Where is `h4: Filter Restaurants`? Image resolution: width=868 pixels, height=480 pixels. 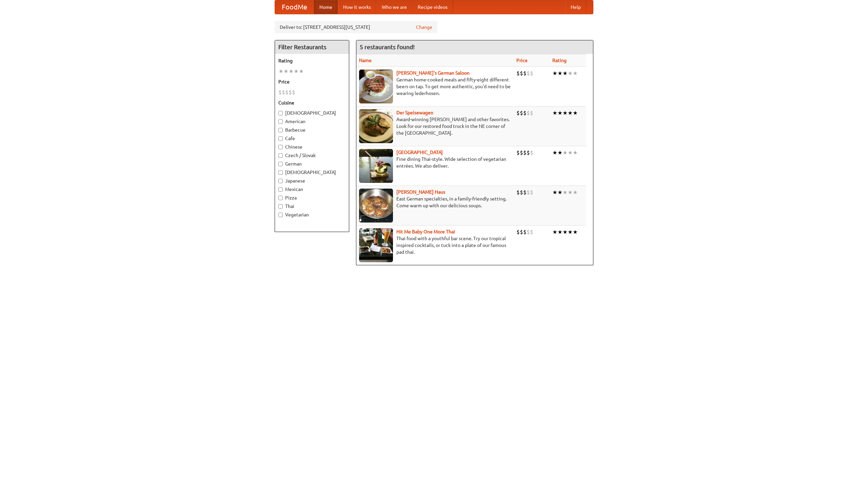 h4: Filter Restaurants is located at coordinates (312, 47).